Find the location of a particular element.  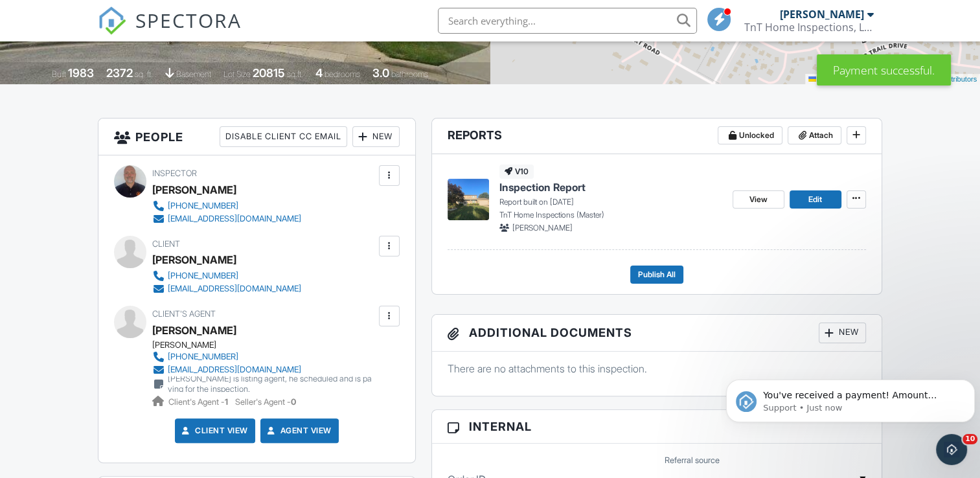

div: 20815 is located at coordinates (269, 73).